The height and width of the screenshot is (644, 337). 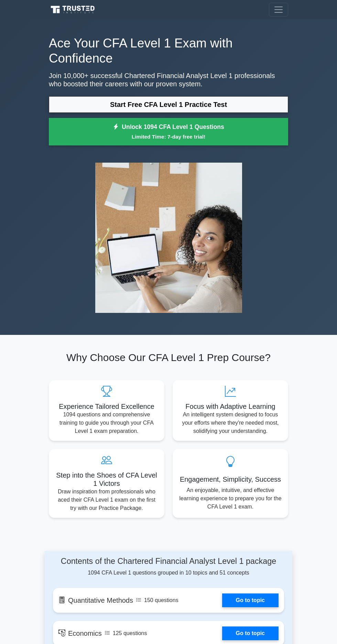 I want to click on h4: Contents of the Chartered Financial Analyst Level 1 package, so click(x=169, y=561).